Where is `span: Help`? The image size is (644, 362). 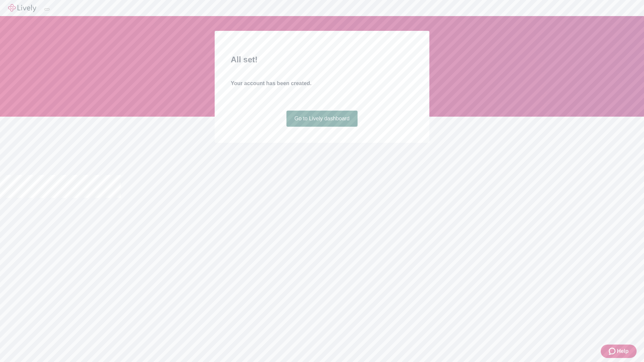 span: Help is located at coordinates (623, 352).